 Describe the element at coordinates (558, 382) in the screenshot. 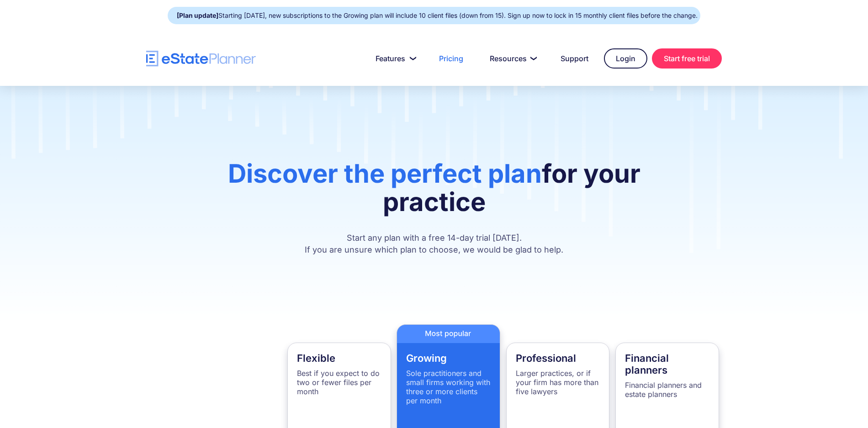

I see `p: Larger practices, or if your firm has more than five lawyers` at that location.